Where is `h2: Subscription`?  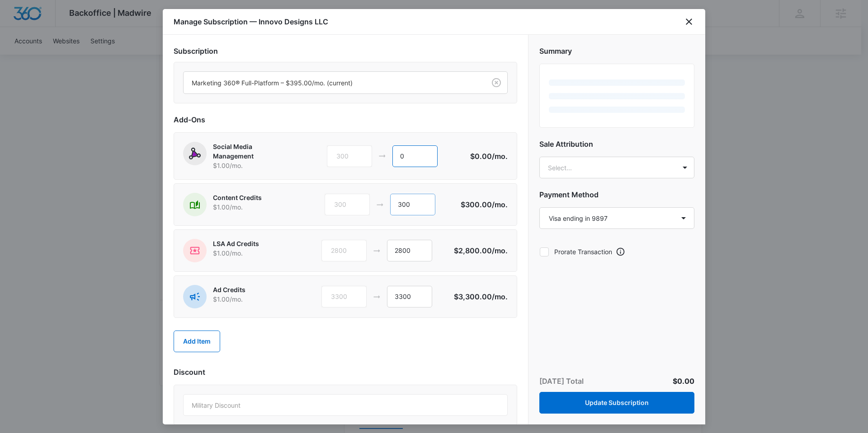 h2: Subscription is located at coordinates (345, 51).